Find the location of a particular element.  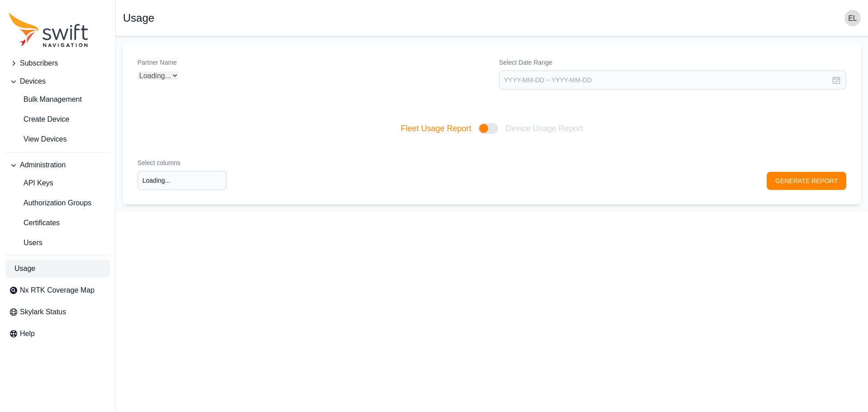

input: option is located at coordinates (182, 180).